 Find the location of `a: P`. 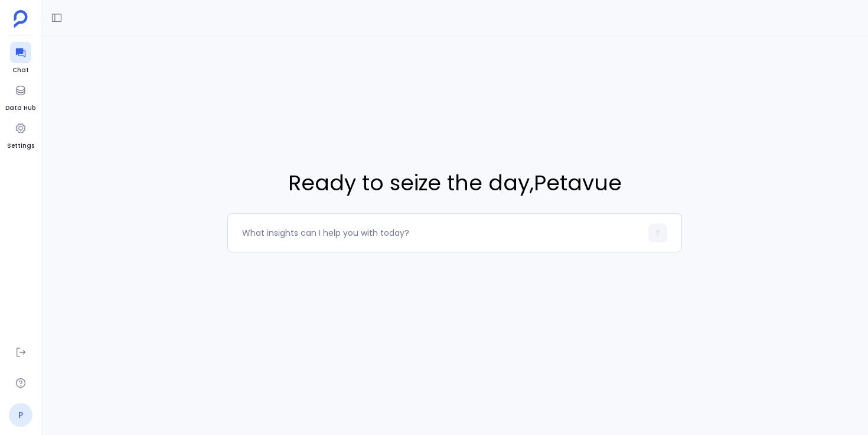

a: P is located at coordinates (21, 415).